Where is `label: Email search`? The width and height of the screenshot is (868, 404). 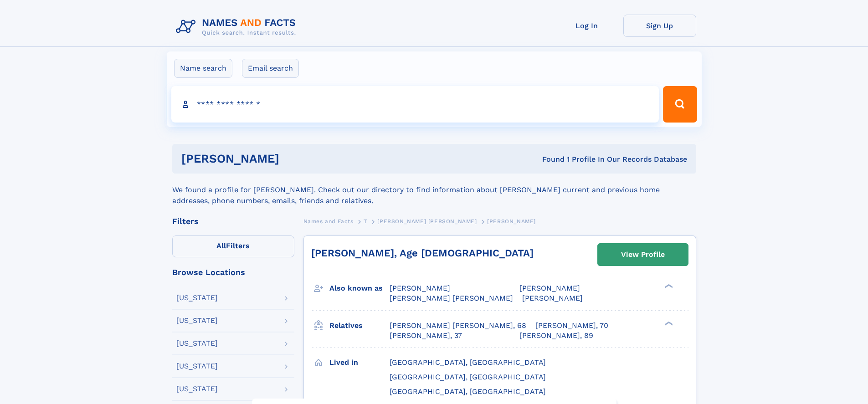 label: Email search is located at coordinates (270, 69).